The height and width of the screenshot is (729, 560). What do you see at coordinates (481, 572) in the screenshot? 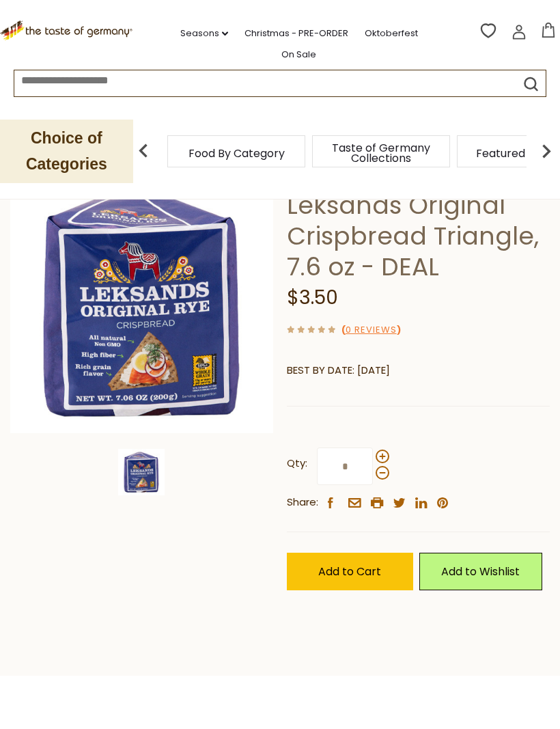
I see `a: Add to Wishlist` at bounding box center [481, 572].